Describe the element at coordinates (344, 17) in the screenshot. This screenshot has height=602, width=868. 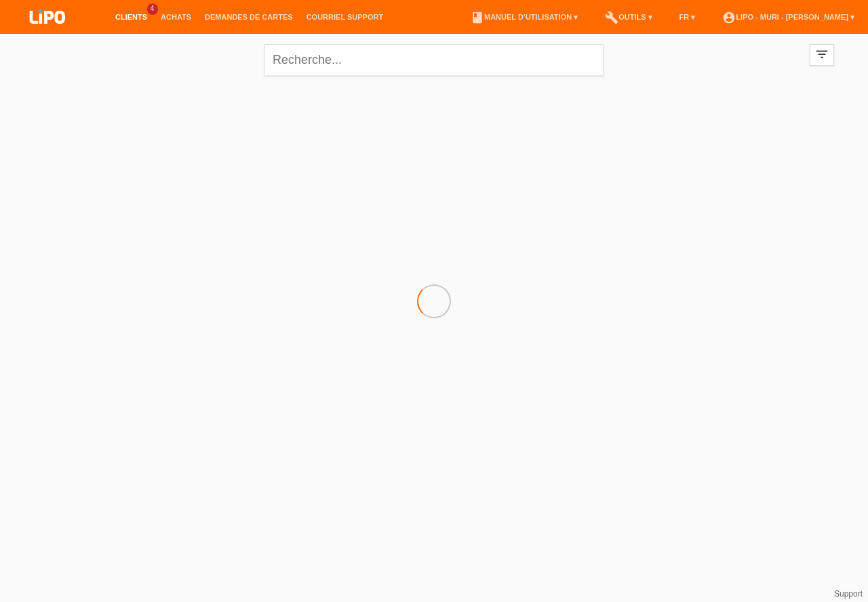
I see `a: Courriel Support` at that location.